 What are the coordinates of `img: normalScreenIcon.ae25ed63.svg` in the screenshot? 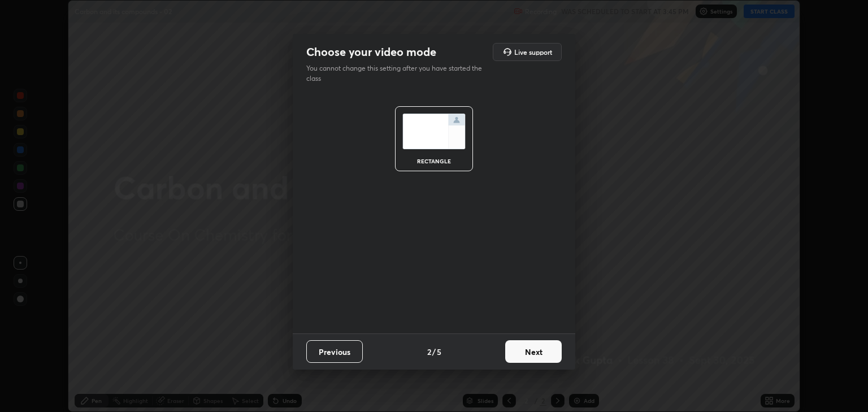 It's located at (434, 131).